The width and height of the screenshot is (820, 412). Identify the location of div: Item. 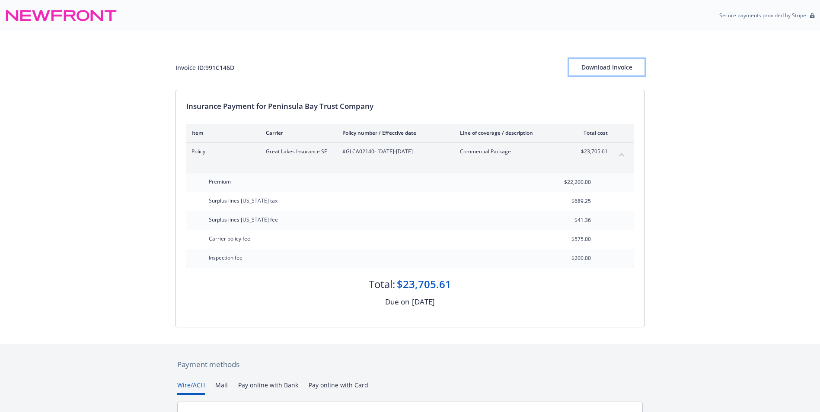
(222, 133).